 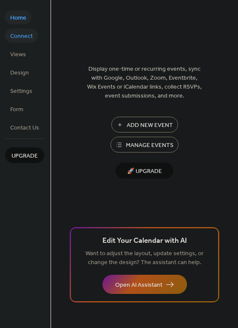 I want to click on a: Home, so click(x=18, y=17).